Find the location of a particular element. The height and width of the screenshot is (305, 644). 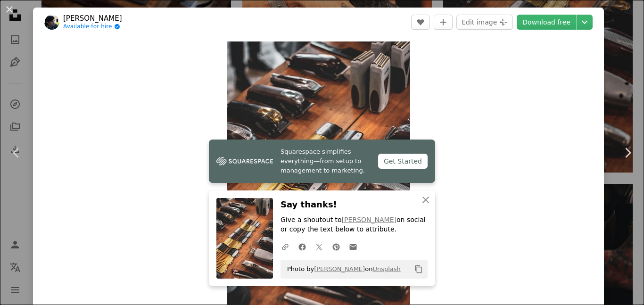

a: Download free is located at coordinates (546, 22).